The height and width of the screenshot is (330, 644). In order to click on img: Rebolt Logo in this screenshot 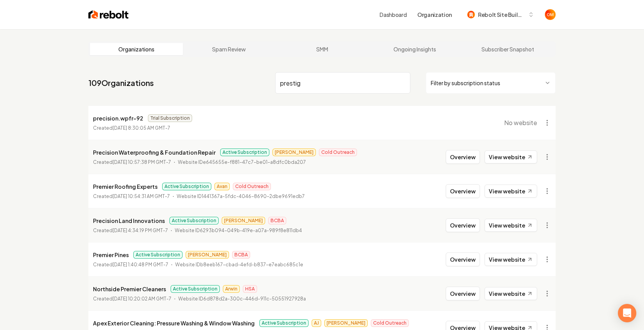, I will do `click(109, 15)`.